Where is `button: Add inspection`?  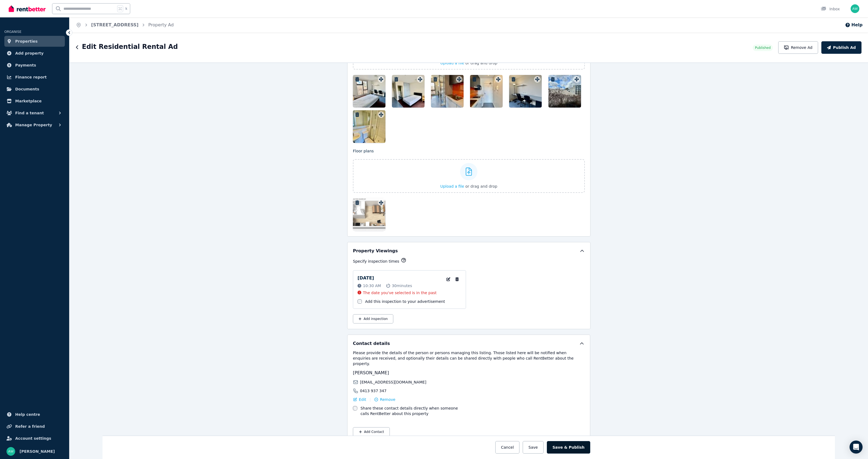
button: Add inspection is located at coordinates (373, 318).